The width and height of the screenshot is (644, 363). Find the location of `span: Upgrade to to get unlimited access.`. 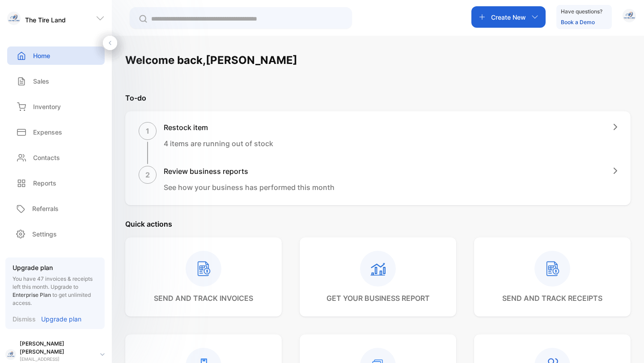

span: Upgrade to to get unlimited access. is located at coordinates (51, 295).